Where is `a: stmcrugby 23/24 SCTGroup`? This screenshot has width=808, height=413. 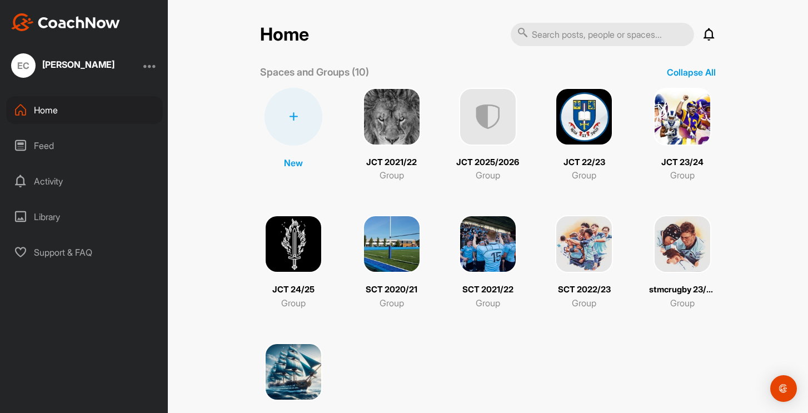 a: stmcrugby 23/24 SCTGroup is located at coordinates (682, 262).